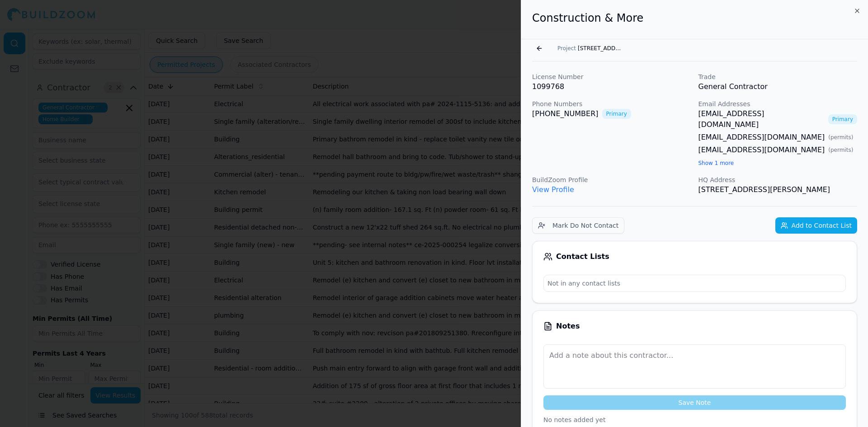 The image size is (868, 427). What do you see at coordinates (694, 326) in the screenshot?
I see `div: Notes` at bounding box center [694, 326].